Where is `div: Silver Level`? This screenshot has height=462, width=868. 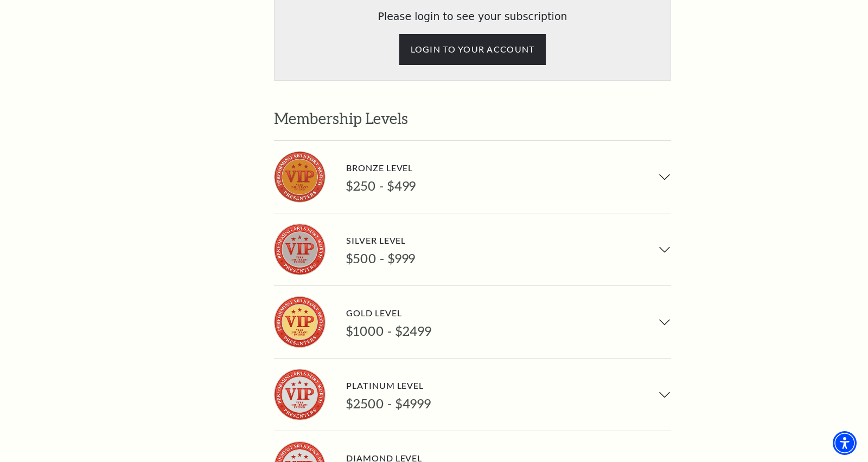
div: Silver Level is located at coordinates (381, 240).